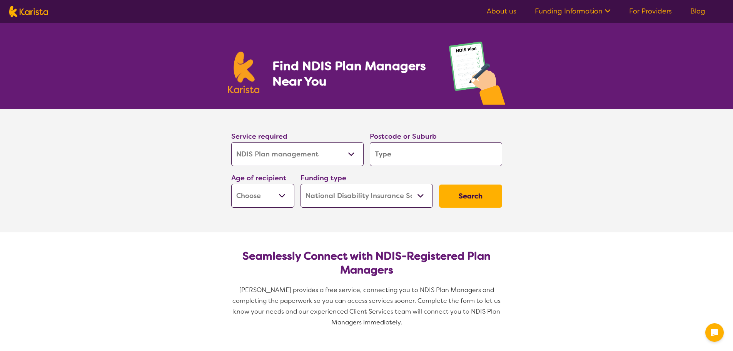  I want to click on button: Search, so click(471, 196).